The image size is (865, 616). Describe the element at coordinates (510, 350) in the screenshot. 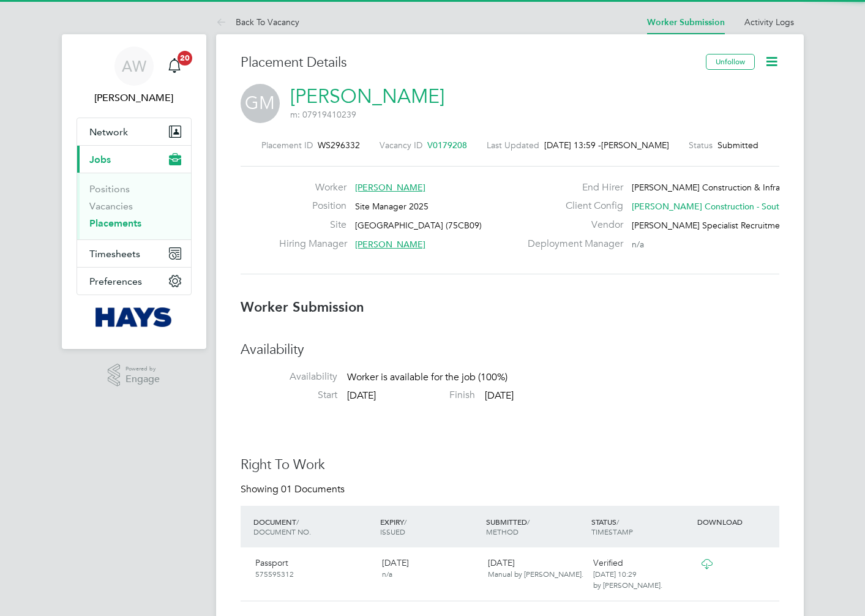

I see `h3: Availability` at that location.